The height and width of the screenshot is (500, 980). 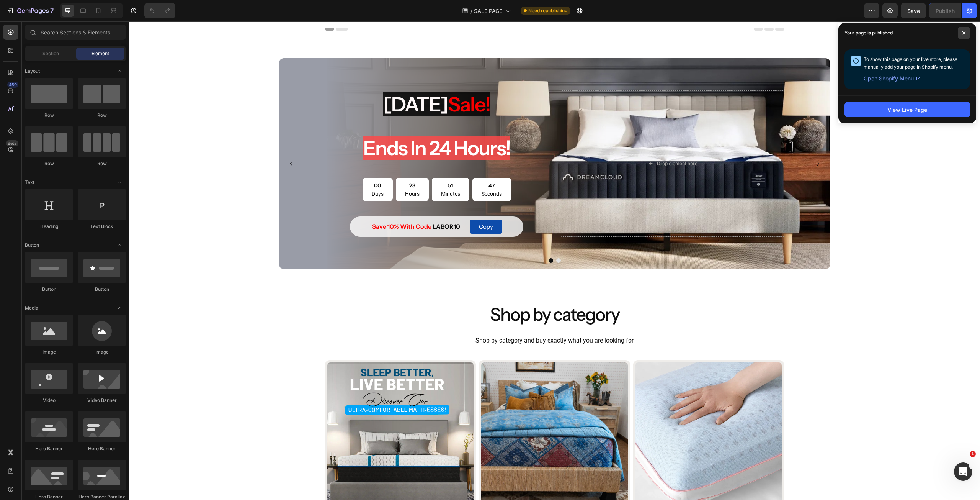 I want to click on p: Your page is published, so click(x=868, y=33).